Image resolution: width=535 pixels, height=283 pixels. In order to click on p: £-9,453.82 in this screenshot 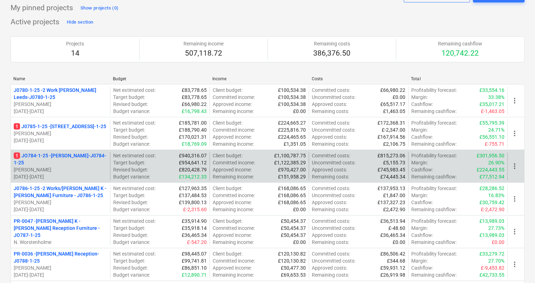, I will do `click(493, 268)`.